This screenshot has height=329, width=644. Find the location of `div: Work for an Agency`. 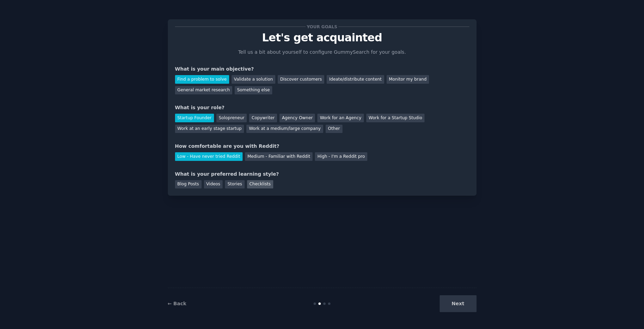

div: Work for an Agency is located at coordinates (340, 118).